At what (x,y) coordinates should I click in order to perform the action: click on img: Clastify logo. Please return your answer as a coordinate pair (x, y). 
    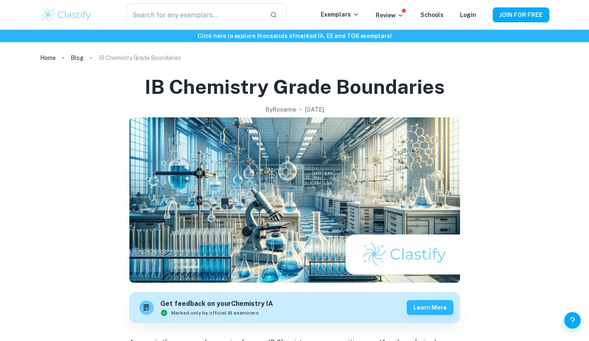
    Looking at the image, I should click on (66, 15).